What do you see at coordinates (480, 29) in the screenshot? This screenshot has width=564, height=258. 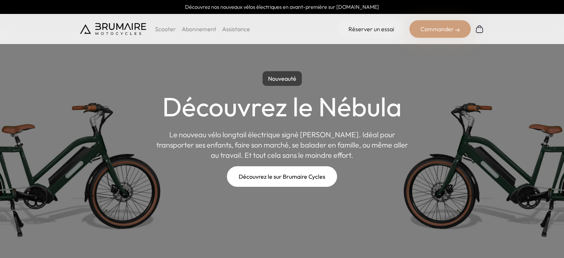 I see `img: Panier` at bounding box center [480, 29].